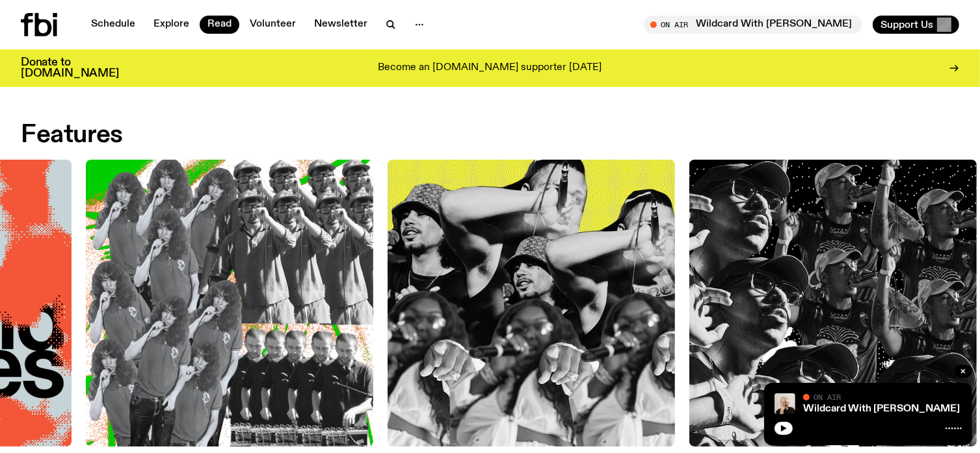 The image size is (980, 453). Describe the element at coordinates (219, 25) in the screenshot. I see `a: Read` at that location.